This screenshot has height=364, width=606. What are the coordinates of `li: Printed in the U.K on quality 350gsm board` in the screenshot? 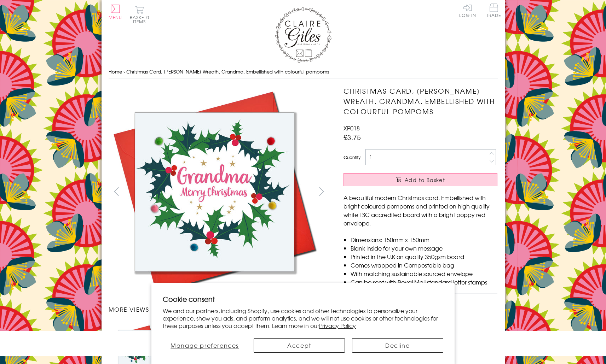 It's located at (423, 256).